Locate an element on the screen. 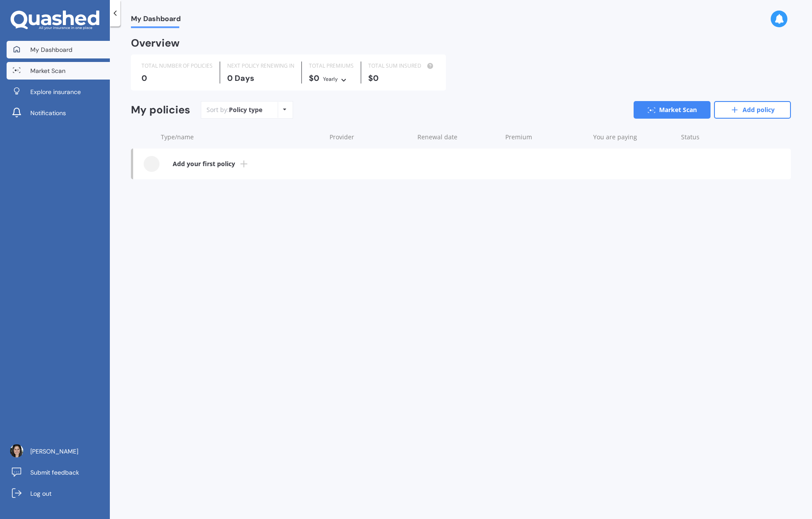 This screenshot has height=519, width=812. a: Add your first policy is located at coordinates (462, 164).